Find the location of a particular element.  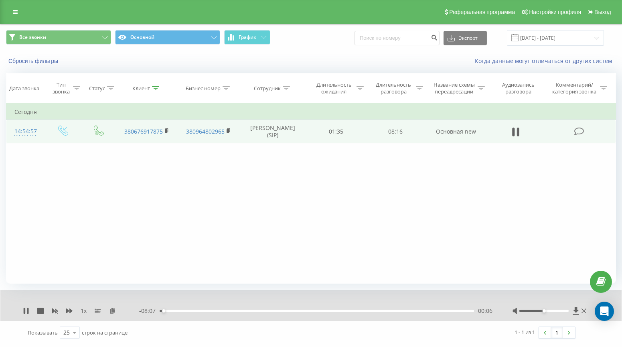

button: Все звонки is located at coordinates (59, 37).